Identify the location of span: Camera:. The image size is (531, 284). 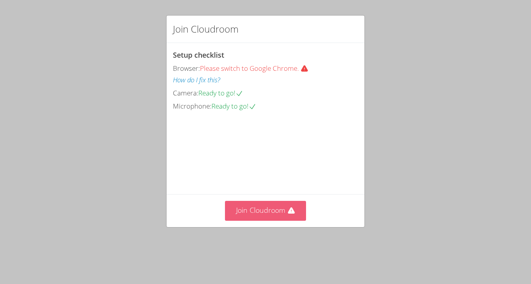
(186, 93).